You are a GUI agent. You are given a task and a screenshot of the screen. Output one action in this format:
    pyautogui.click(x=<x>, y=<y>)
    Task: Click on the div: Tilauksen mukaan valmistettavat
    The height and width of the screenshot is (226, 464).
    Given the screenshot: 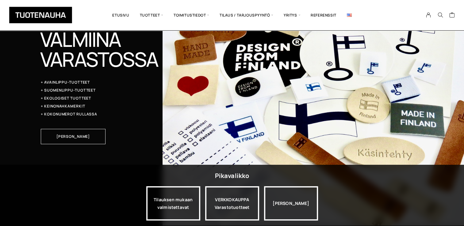 What is the action you would take?
    pyautogui.click(x=173, y=204)
    